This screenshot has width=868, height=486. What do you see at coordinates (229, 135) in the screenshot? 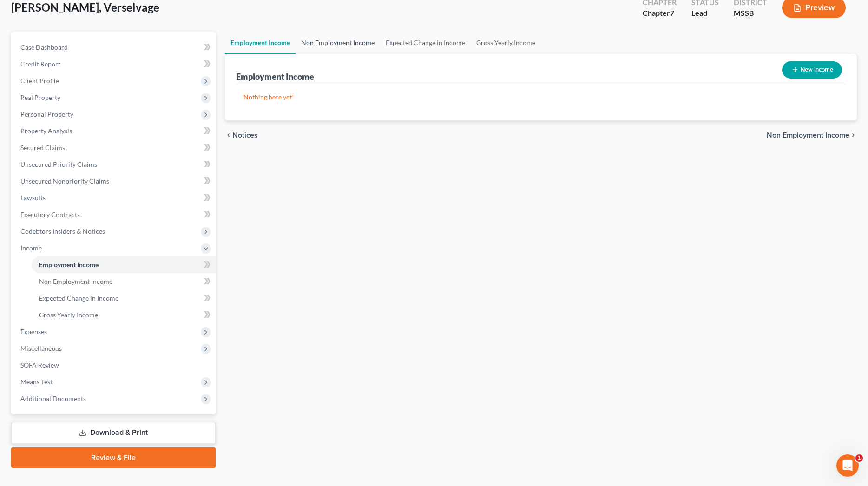
I see `i: chevron_left` at bounding box center [229, 135].